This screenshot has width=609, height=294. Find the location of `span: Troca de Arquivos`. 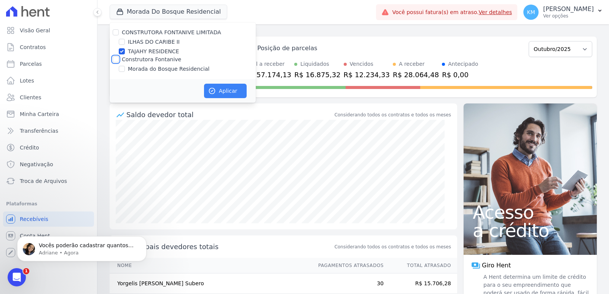

span: Troca de Arquivos is located at coordinates (43, 181).